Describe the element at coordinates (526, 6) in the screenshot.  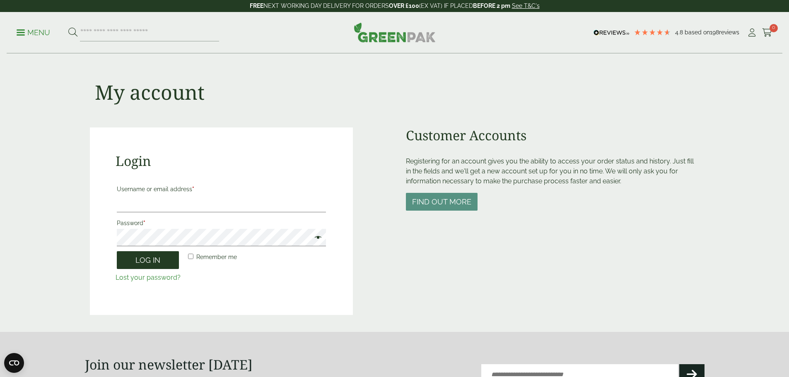
I see `a: See T&C's` at that location.